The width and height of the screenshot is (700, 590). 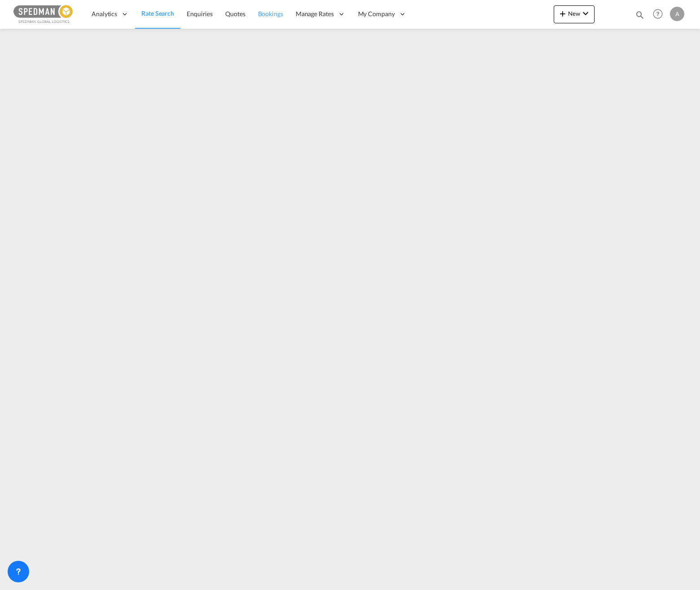 What do you see at coordinates (376, 14) in the screenshot?
I see `span: My Company` at bounding box center [376, 14].